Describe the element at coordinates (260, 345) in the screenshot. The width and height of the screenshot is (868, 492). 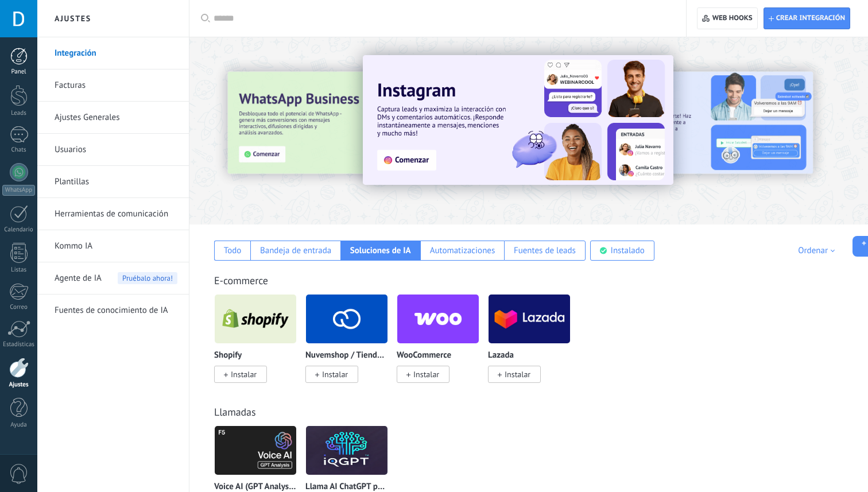
I see `div: Shopify` at that location.